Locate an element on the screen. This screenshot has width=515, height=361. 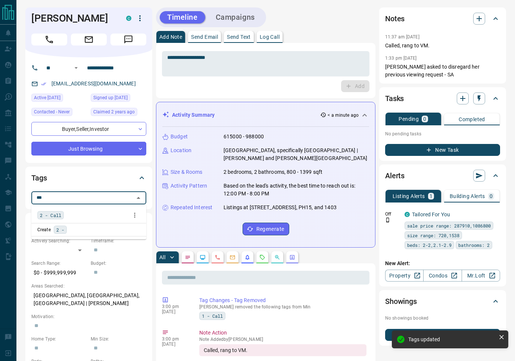
button: Open is located at coordinates (76, 68).